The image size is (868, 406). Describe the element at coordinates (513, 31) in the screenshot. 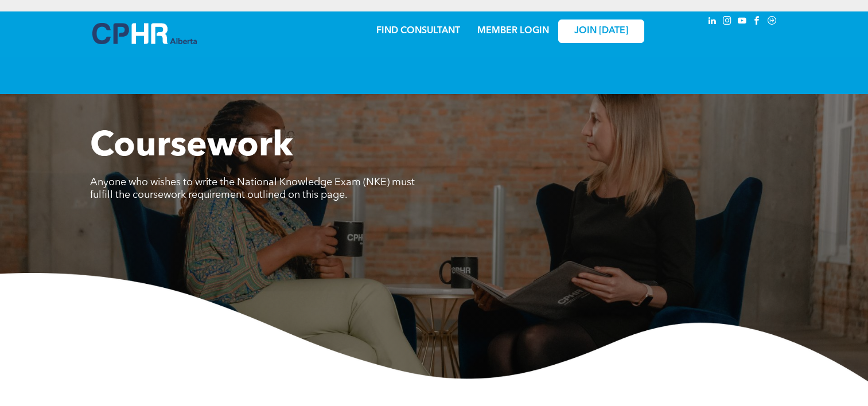

I see `a: MEMBER LOGIN` at that location.